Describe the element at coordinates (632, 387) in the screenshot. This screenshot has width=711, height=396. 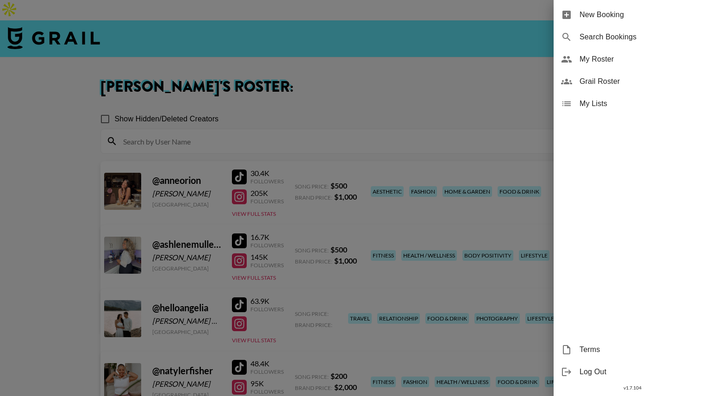
I see `div: v 1.7.104` at that location.